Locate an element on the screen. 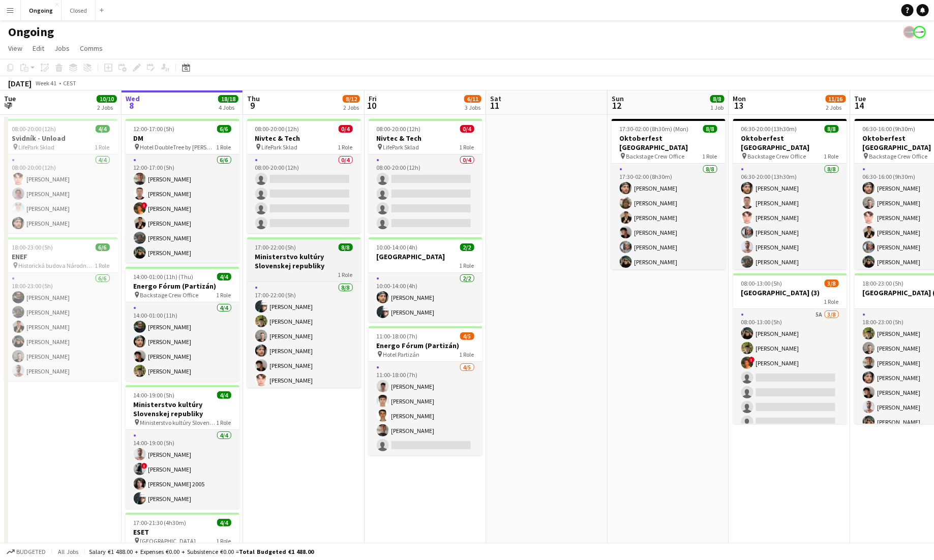 Image resolution: width=934 pixels, height=560 pixels. span: 8/8 is located at coordinates (346, 247).